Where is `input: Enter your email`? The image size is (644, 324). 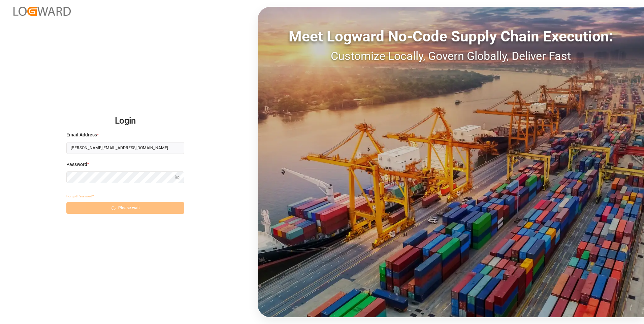
input: Enter your email is located at coordinates (125, 148).